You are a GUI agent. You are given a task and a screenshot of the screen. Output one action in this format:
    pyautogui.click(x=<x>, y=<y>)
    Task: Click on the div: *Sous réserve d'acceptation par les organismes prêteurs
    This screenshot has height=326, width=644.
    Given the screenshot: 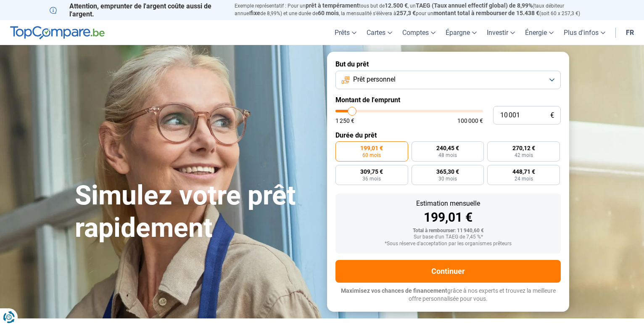 What is the action you would take?
    pyautogui.click(x=448, y=244)
    